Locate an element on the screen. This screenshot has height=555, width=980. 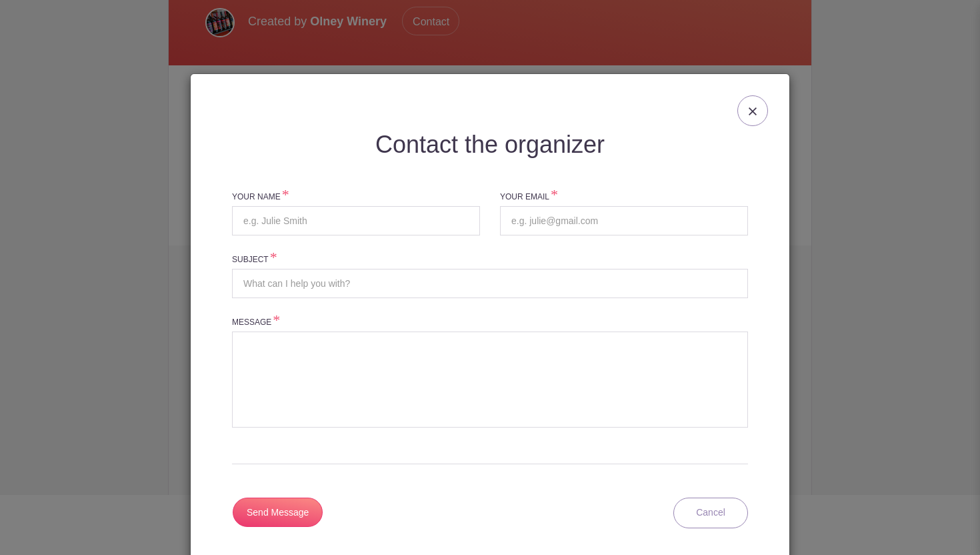
label: Your Email is located at coordinates (528, 197).